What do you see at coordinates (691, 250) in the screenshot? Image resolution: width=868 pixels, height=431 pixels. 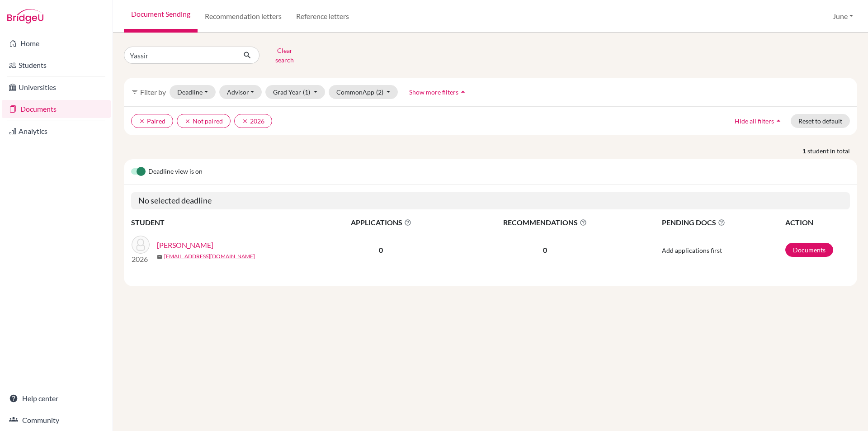 I see `span: Add applications first` at bounding box center [691, 250].